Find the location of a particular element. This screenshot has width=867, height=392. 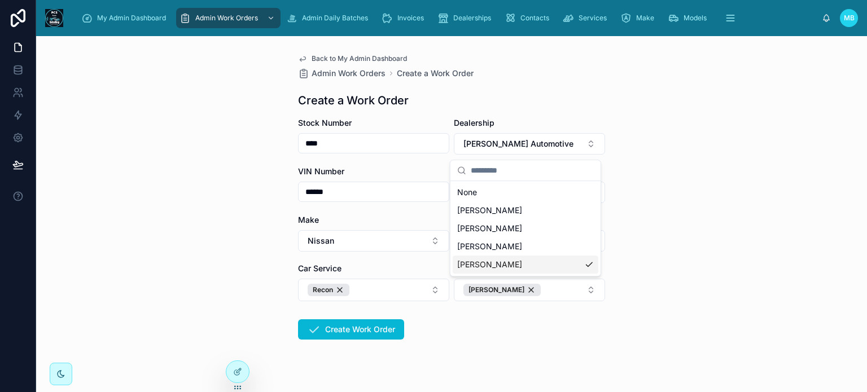

span: Nissan is located at coordinates (320, 241).